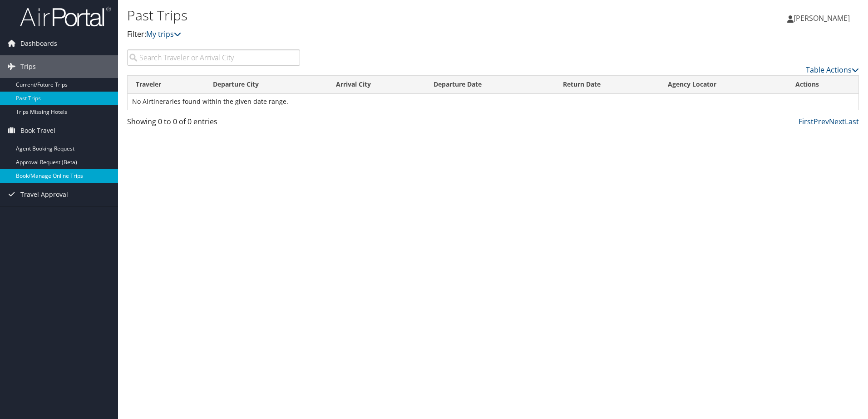 The height and width of the screenshot is (419, 868). What do you see at coordinates (723, 84) in the screenshot?
I see `th: Agency Locator: activate to sort column ascending` at bounding box center [723, 84].